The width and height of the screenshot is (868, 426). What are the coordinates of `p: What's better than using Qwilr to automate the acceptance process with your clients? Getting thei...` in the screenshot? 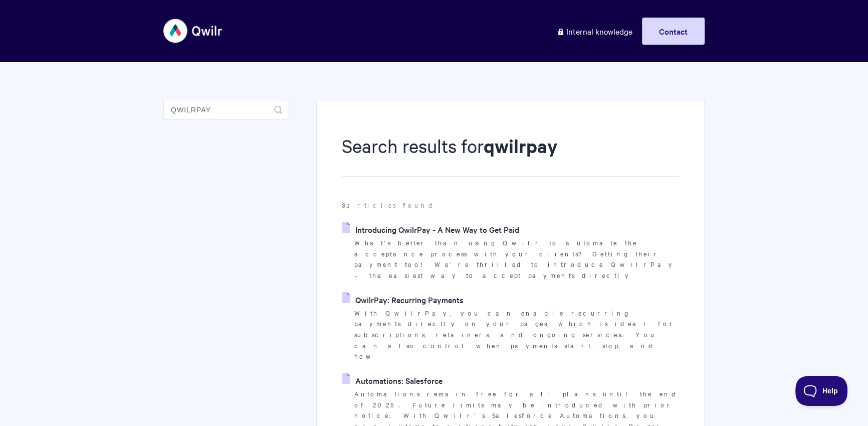 It's located at (517, 259).